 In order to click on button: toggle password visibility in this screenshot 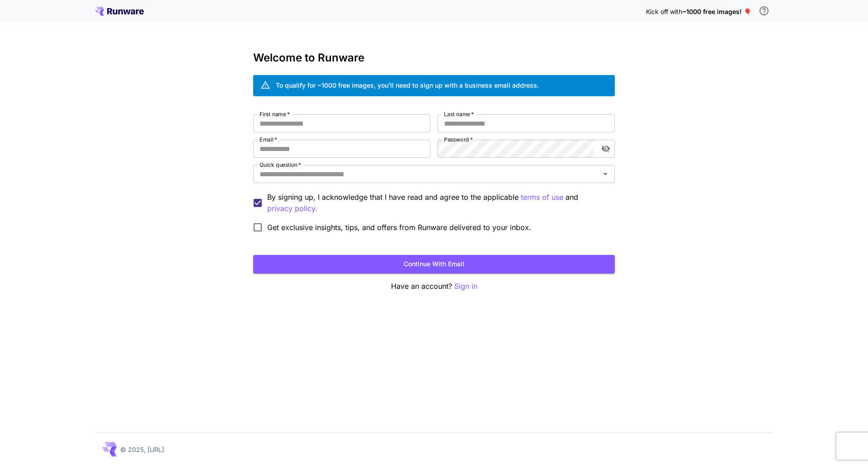, I will do `click(606, 148)`.